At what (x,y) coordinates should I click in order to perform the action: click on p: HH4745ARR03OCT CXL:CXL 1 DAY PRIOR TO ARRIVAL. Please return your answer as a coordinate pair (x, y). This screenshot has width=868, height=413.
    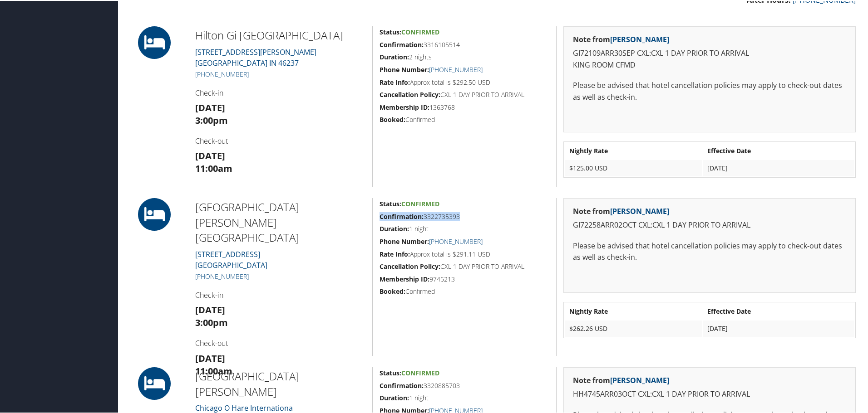
    Looking at the image, I should click on (709, 394).